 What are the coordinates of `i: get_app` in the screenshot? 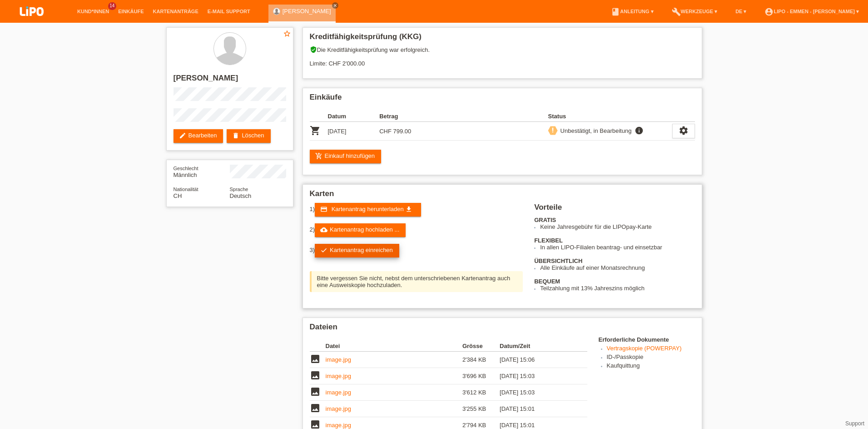 It's located at (409, 209).